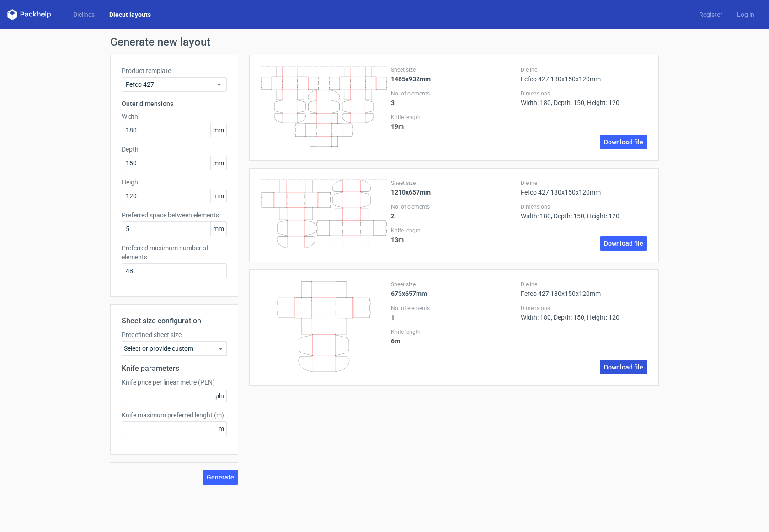  I want to click on h3: Outer dimensions, so click(174, 104).